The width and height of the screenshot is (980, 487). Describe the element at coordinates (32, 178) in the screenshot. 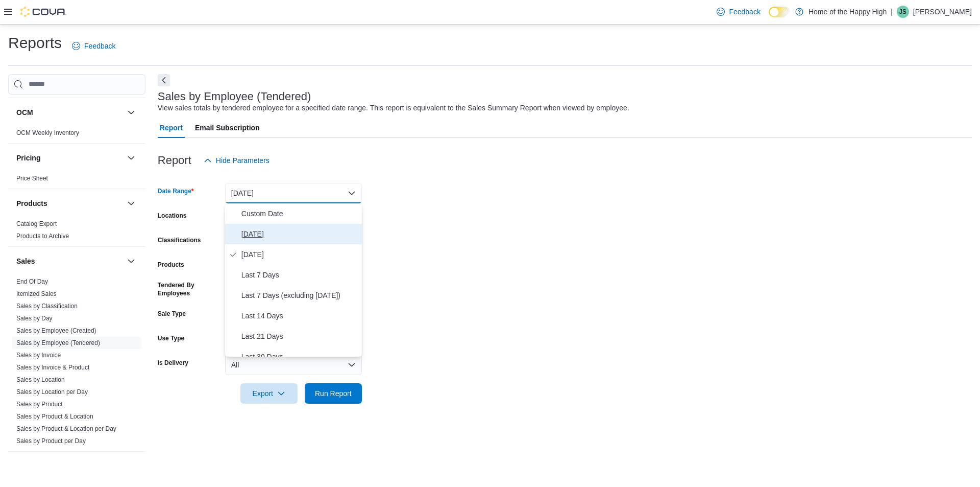

I see `span: Price Sheet` at that location.